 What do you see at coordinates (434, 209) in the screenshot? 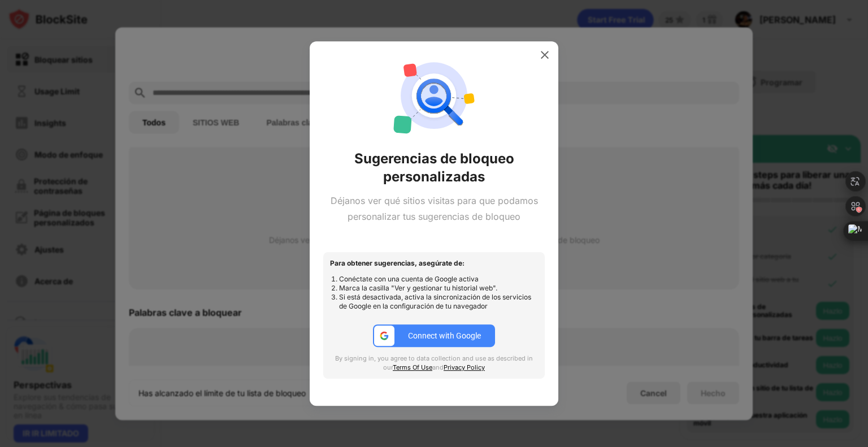
I see `div: Déjanos ver qué sitios visitas para que podamos personalizar tus sugerencias de bloqueo` at bounding box center [434, 209].